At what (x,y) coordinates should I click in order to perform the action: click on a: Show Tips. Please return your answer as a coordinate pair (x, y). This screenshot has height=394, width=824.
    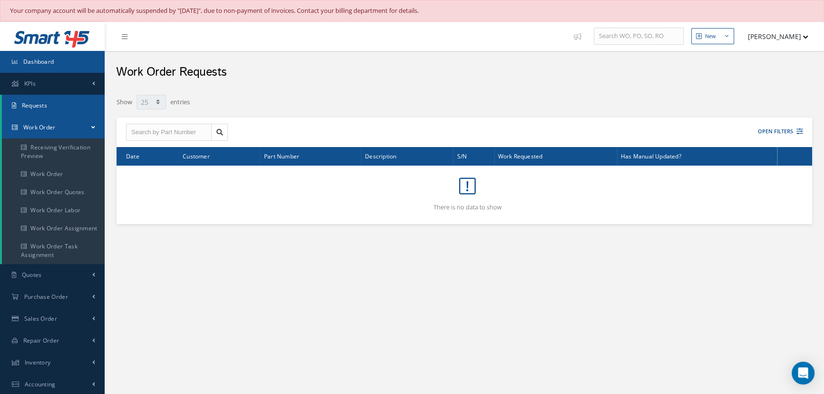
    Looking at the image, I should click on (581, 36).